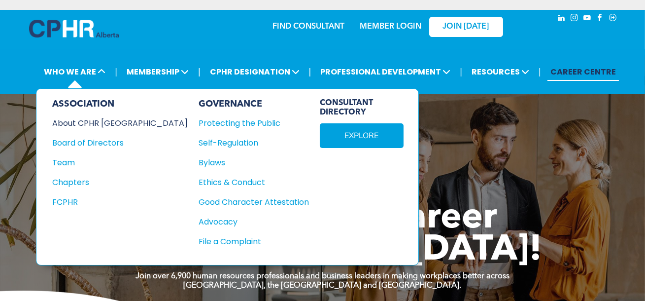 The image size is (645, 301). Describe the element at coordinates (254, 123) in the screenshot. I see `a: Protecting the Public` at that location.